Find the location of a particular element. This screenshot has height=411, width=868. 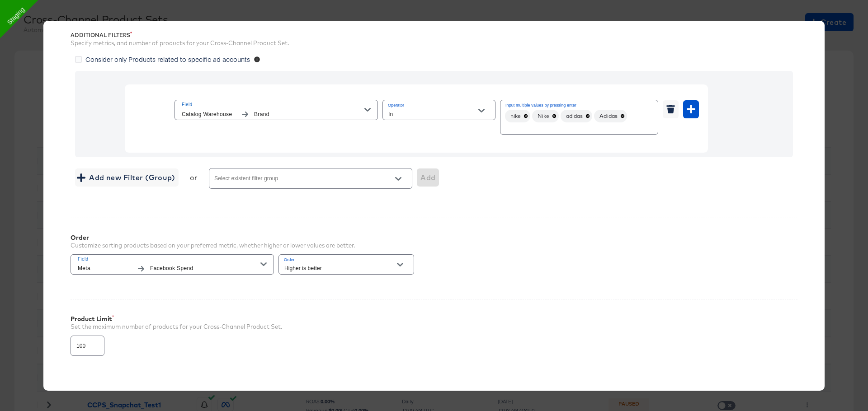

div: nike is located at coordinates (518, 116).